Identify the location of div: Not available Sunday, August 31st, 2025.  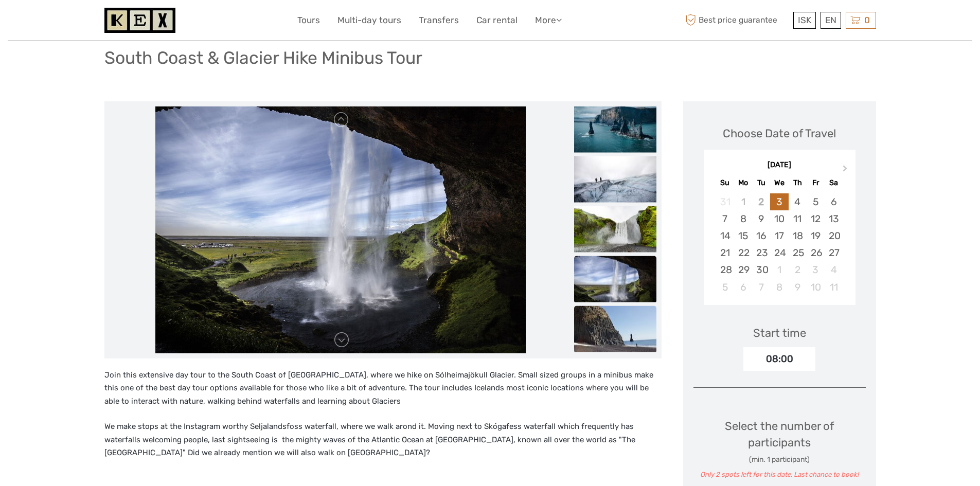
(724, 202).